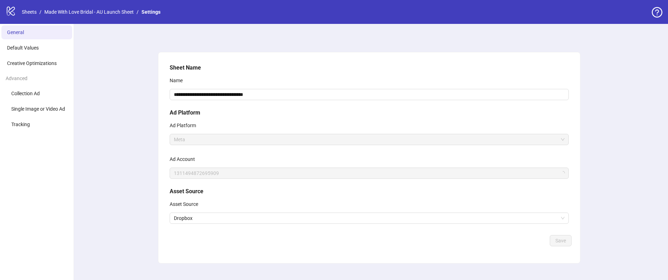  Describe the element at coordinates (369, 192) in the screenshot. I see `h5: Asset Source` at that location.